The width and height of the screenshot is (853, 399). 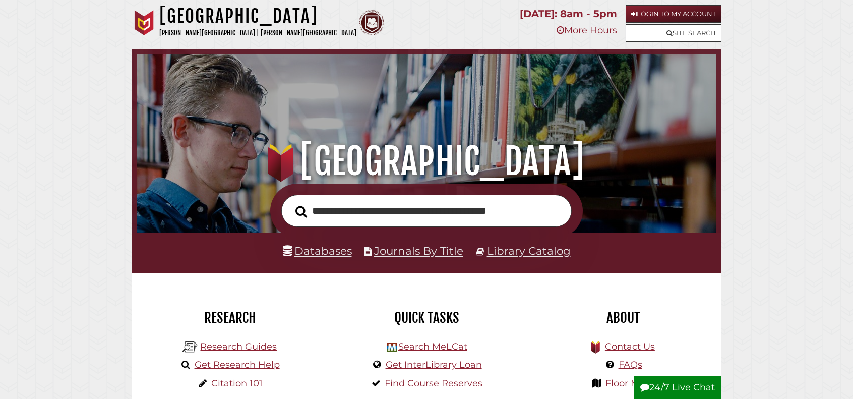 What do you see at coordinates (301, 211) in the screenshot?
I see `i: Search` at bounding box center [301, 211].